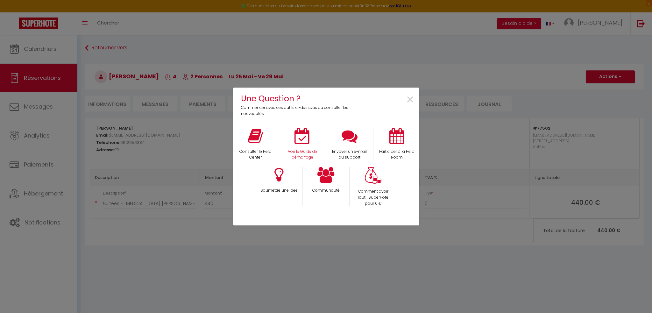  I want to click on p: Soumettre une idee, so click(279, 191).